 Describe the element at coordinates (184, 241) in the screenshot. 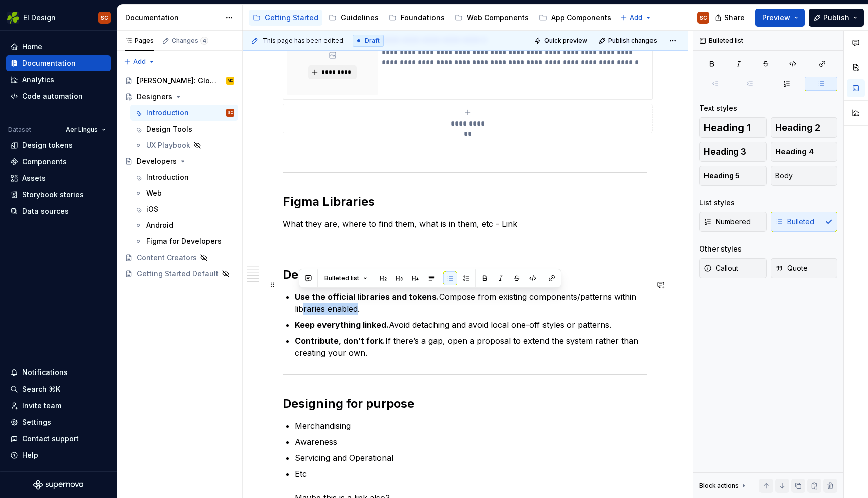

I see `a: Figma for Developers` at that location.